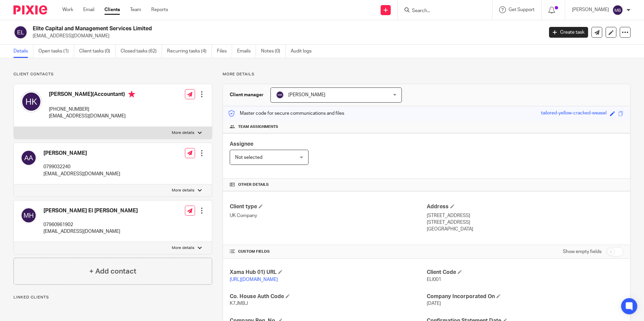 Image resolution: width=644 pixels, height=321 pixels. Describe the element at coordinates (434, 280) in the screenshot. I see `span: ELI001` at that location.